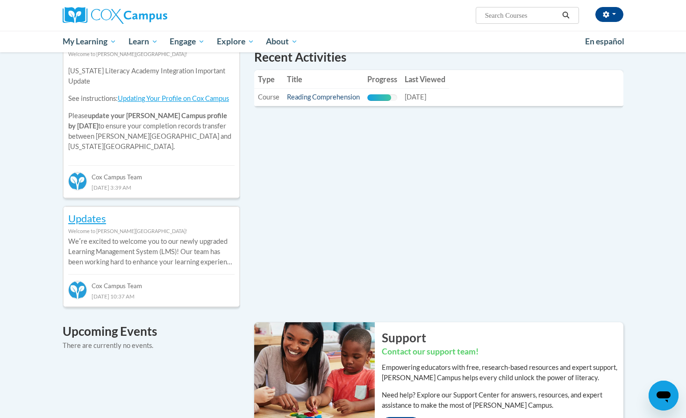  What do you see at coordinates (323, 79) in the screenshot?
I see `th: Title` at bounding box center [323, 79].